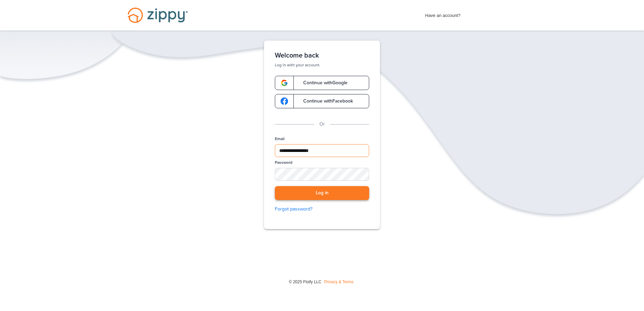  Describe the element at coordinates (305, 282) in the screenshot. I see `span: © 2025 Floify LLC` at that location.